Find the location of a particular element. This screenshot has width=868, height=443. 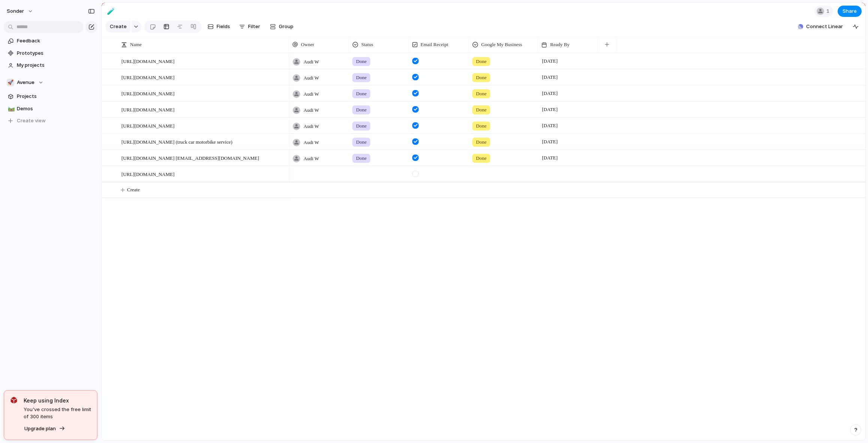

span: Connect Linear is located at coordinates (825, 26).